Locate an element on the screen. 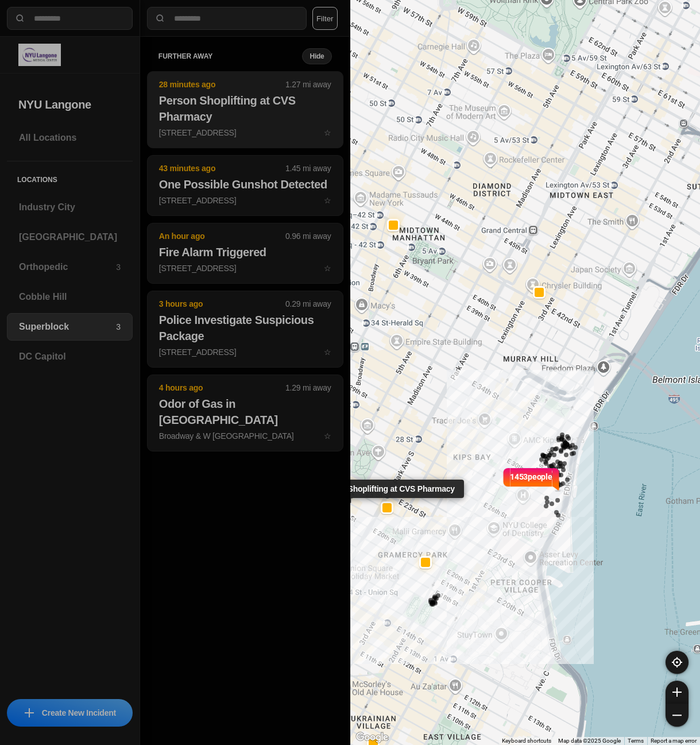 This screenshot has width=700, height=745. button: Filter is located at coordinates (325, 18).